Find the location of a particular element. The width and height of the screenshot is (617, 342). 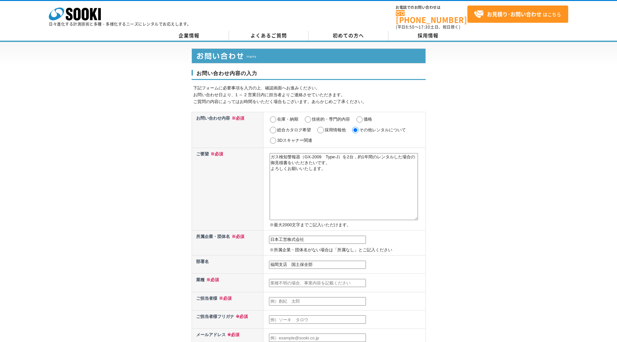

input: 例）カスタマーサポート部 is located at coordinates (317, 265).